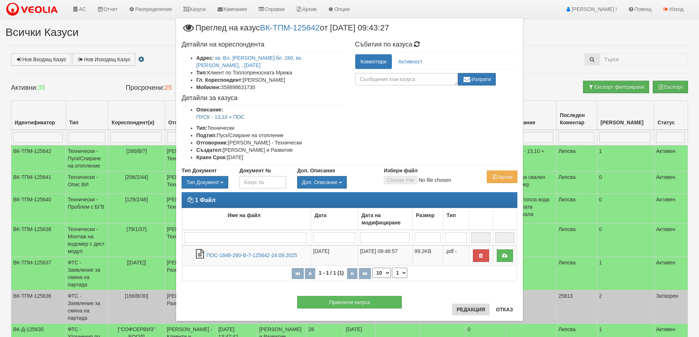 This screenshot has height=337, width=699. Describe the element at coordinates (220, 80) in the screenshot. I see `b: Гл. Кореспондент:` at that location.